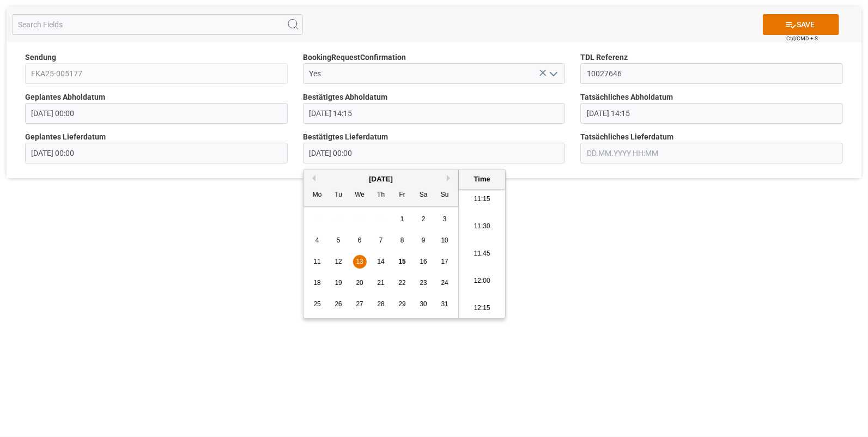 This screenshot has height=437, width=868. I want to click on span: 10, so click(444, 241).